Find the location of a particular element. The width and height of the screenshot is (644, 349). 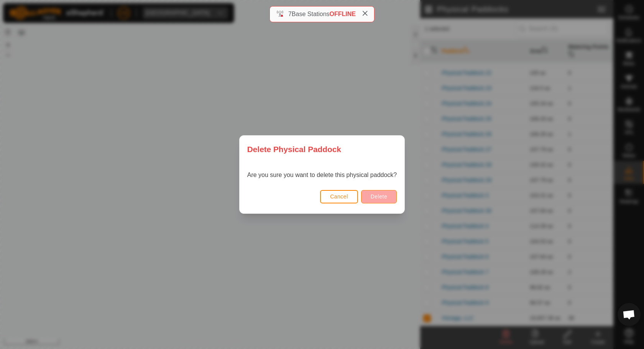

span: Cancel is located at coordinates (339, 196).